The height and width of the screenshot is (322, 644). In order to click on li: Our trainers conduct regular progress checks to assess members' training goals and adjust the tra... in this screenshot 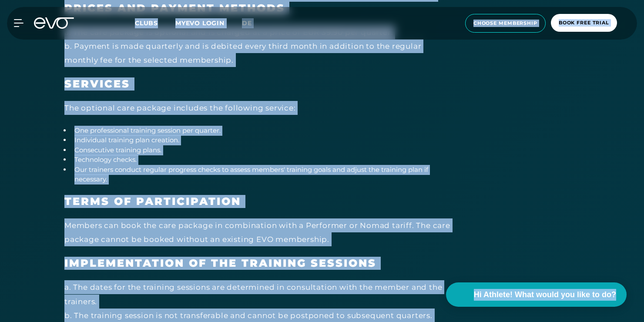, I will do `click(263, 175)`.